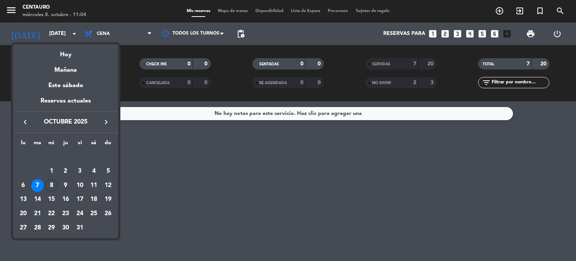  What do you see at coordinates (23, 213) in the screenshot?
I see `td: 20 de octubre de 2025` at bounding box center [23, 213].